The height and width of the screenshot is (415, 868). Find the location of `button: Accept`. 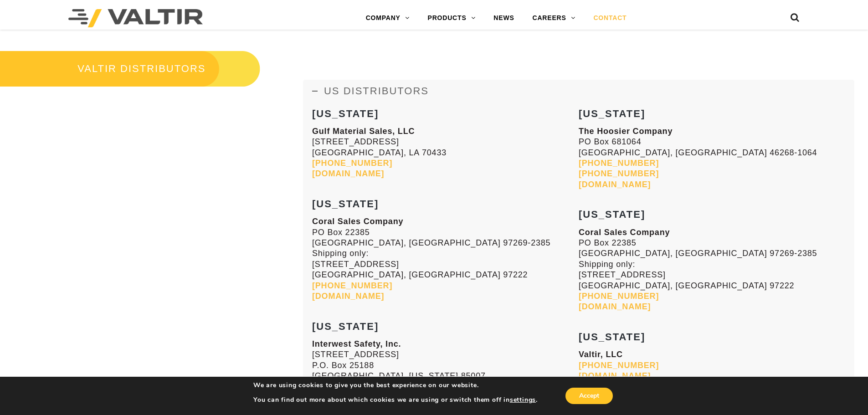

button: Accept is located at coordinates (589, 396).